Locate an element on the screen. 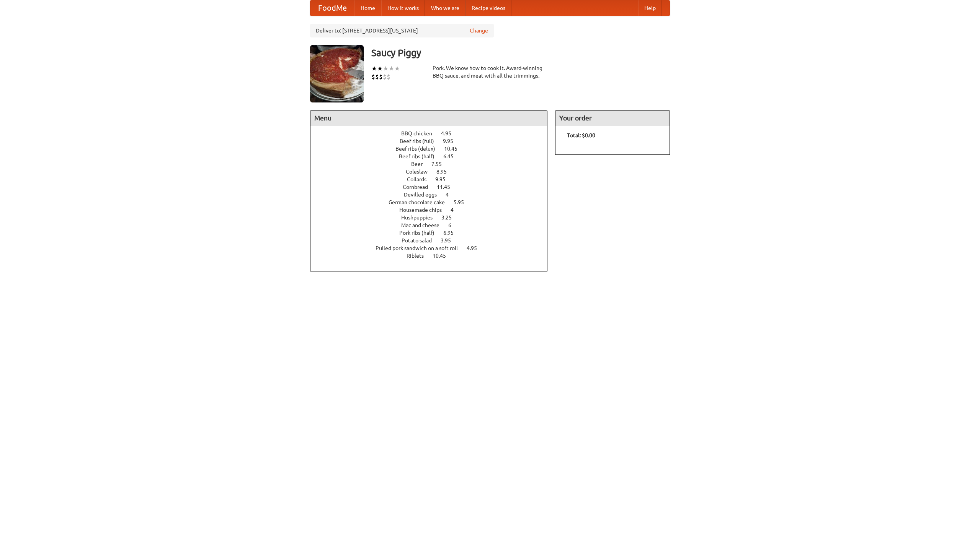 The height and width of the screenshot is (541, 980). span: Potato salad is located at coordinates (420, 240).